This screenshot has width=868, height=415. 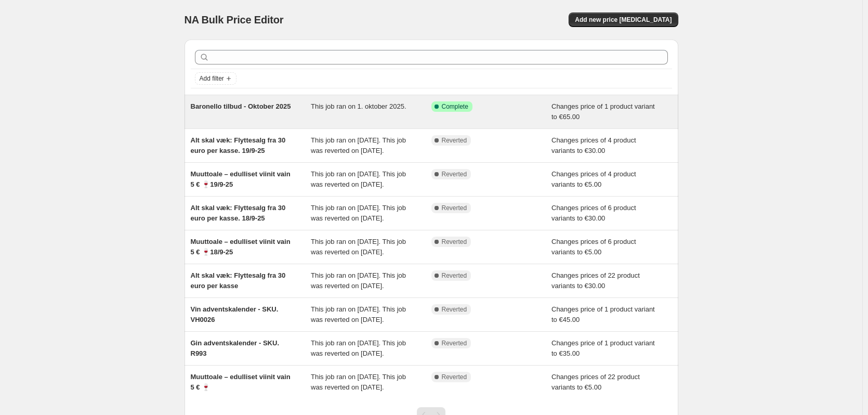 What do you see at coordinates (240, 179) in the screenshot?
I see `span: Muuttoale – edulliset viinit vain 5 € 🍷19/9-25` at bounding box center [240, 179].